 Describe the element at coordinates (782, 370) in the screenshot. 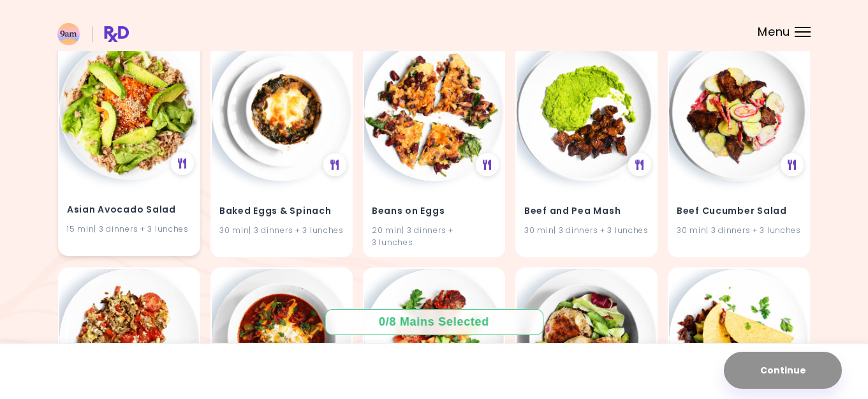

I see `button: Continue` at that location.